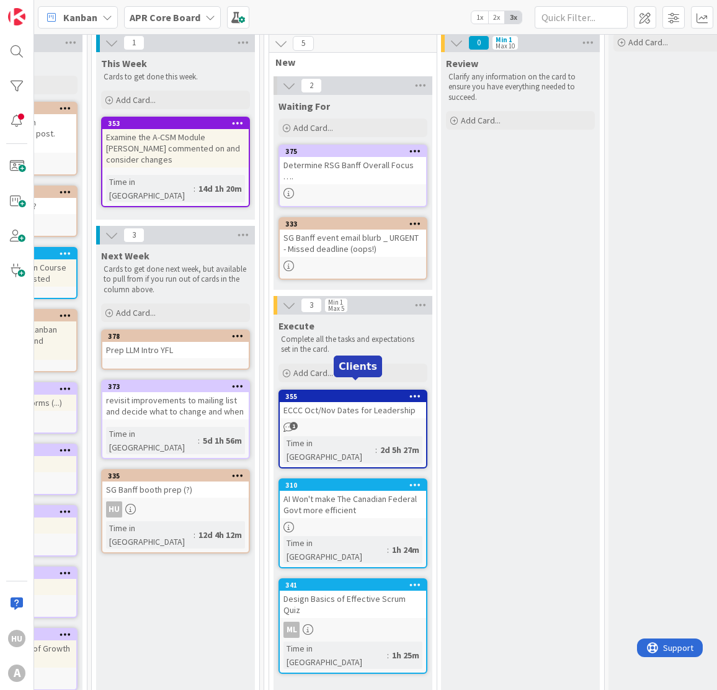 Image resolution: width=717 pixels, height=690 pixels. I want to click on span: 1, so click(294, 426).